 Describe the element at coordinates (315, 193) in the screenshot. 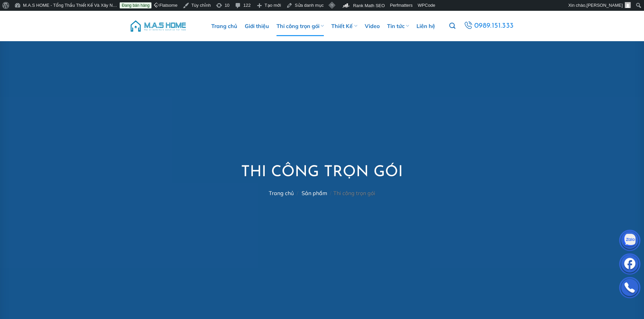

I see `a: Sản phẩm` at that location.